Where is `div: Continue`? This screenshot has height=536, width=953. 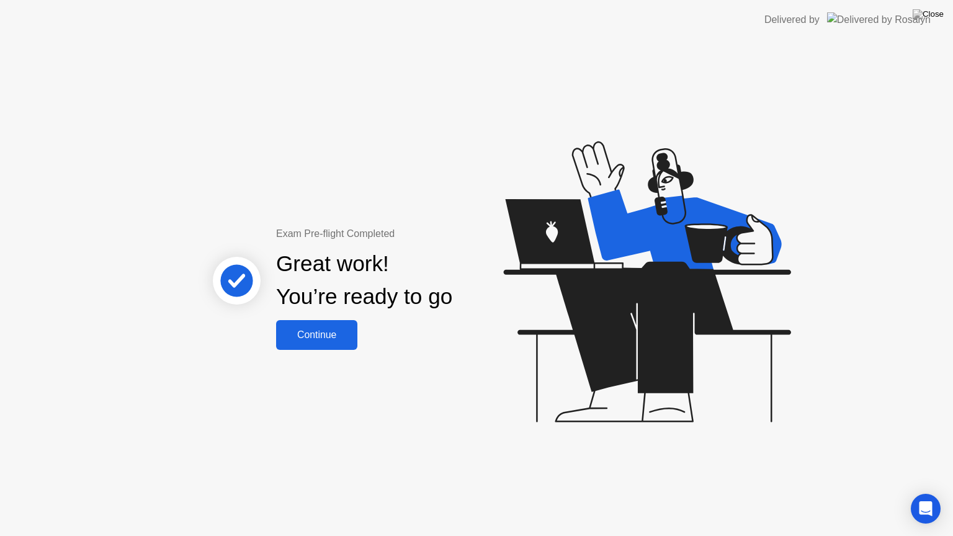 div: Continue is located at coordinates (317, 335).